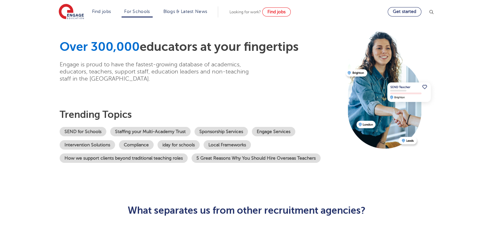 The height and width of the screenshot is (225, 493). I want to click on p: Engage is proud to have the fastest-growing database of academics, educators, teachers, support s..., so click(159, 72).